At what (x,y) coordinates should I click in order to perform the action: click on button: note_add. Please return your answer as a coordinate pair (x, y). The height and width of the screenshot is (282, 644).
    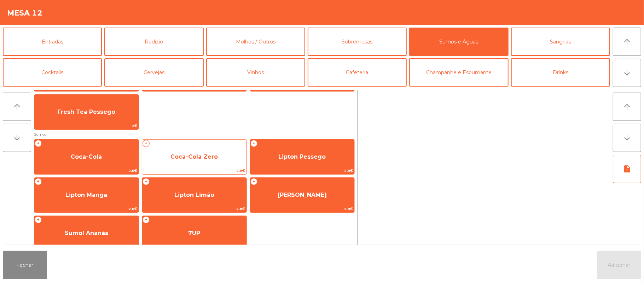
    Looking at the image, I should click on (627, 169).